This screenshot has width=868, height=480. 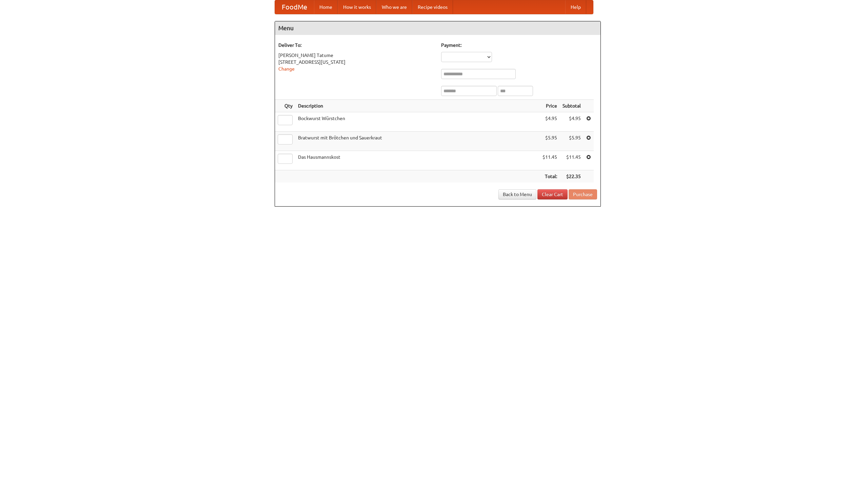 What do you see at coordinates (583, 194) in the screenshot?
I see `button: Purchase` at bounding box center [583, 194].